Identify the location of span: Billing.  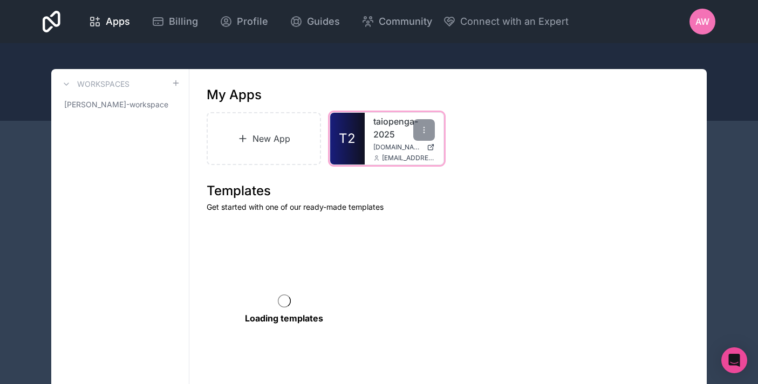
(183, 22).